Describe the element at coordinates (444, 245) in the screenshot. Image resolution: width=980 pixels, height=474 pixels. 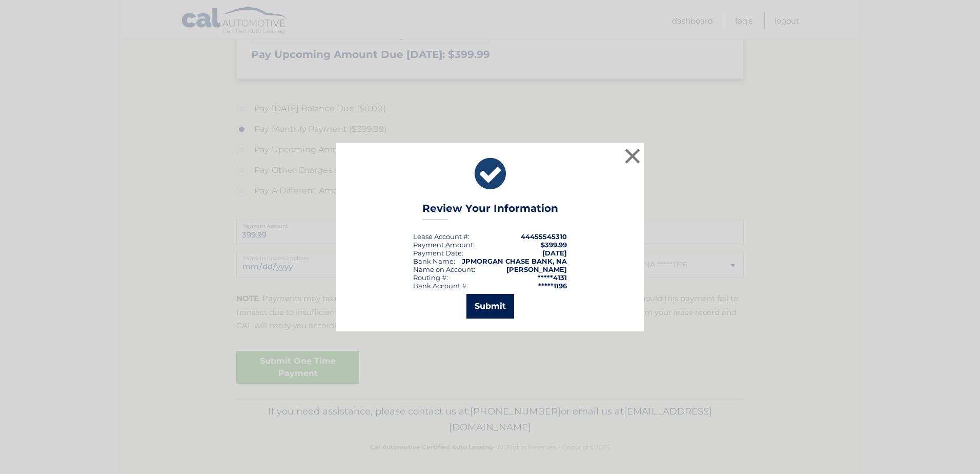
I see `div: Payment Amount:` at that location.